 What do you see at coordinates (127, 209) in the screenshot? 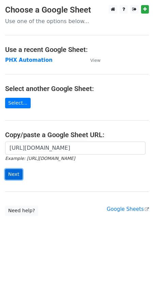
I see `a: Google Sheets` at bounding box center [127, 209].